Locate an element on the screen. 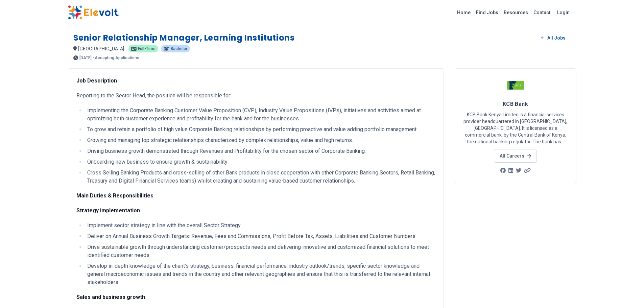 The width and height of the screenshot is (644, 308). img: Elevolt is located at coordinates (93, 13).